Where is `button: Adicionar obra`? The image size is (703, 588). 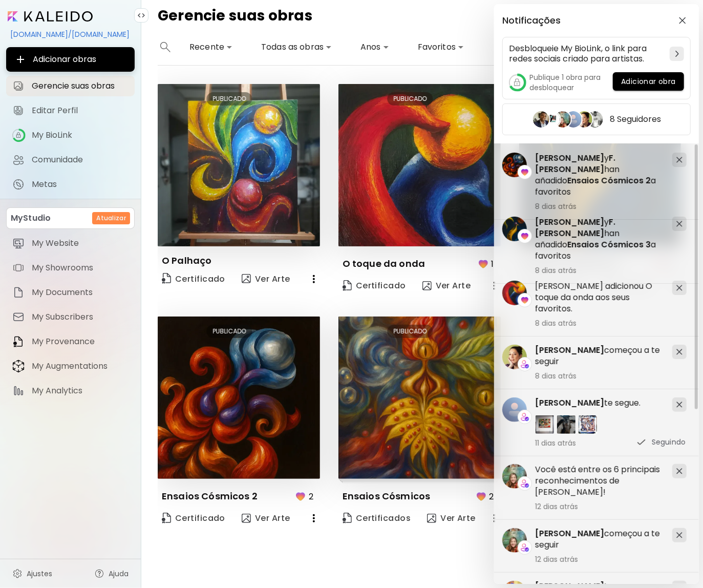 button: Adicionar obra is located at coordinates (648, 82).